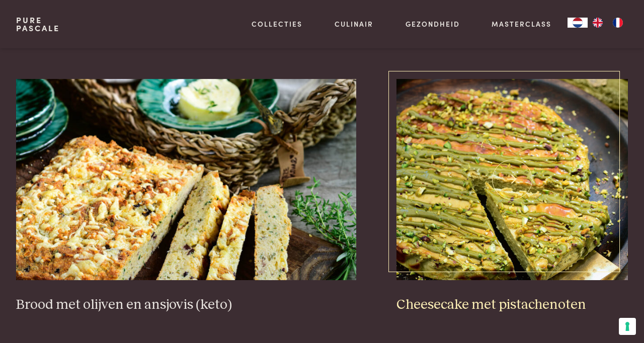 The image size is (644, 343). Describe the element at coordinates (578, 23) in the screenshot. I see `a: NL` at that location.